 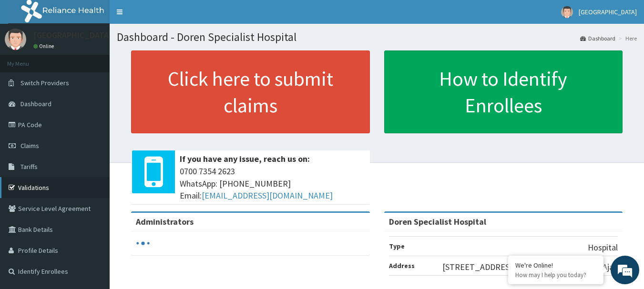 I want to click on div: We're Online!, so click(x=556, y=265).